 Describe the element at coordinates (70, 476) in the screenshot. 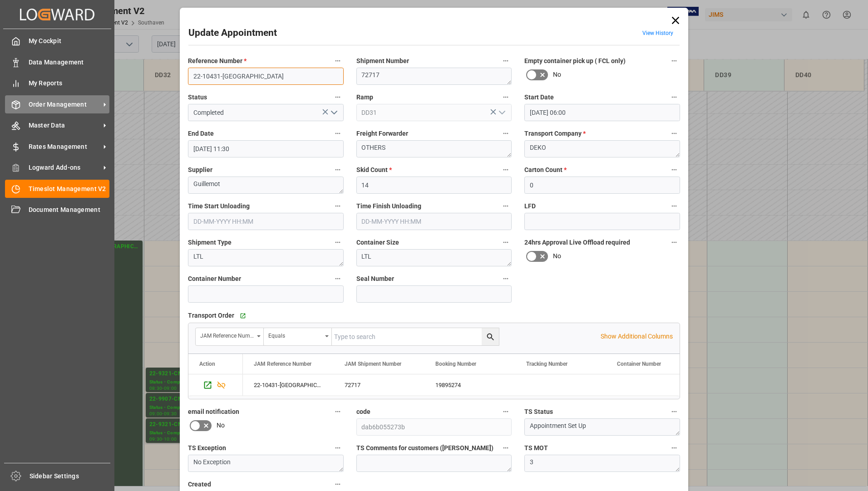

I see `span: Sidebar Settings` at that location.